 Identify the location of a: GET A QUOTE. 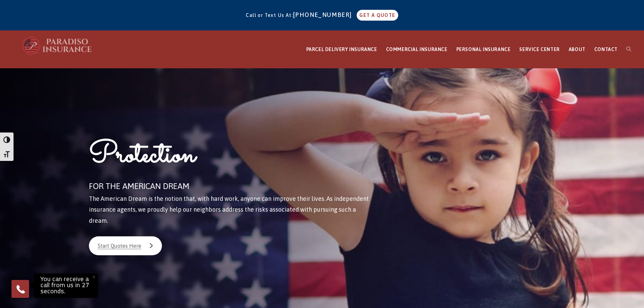
(377, 15).